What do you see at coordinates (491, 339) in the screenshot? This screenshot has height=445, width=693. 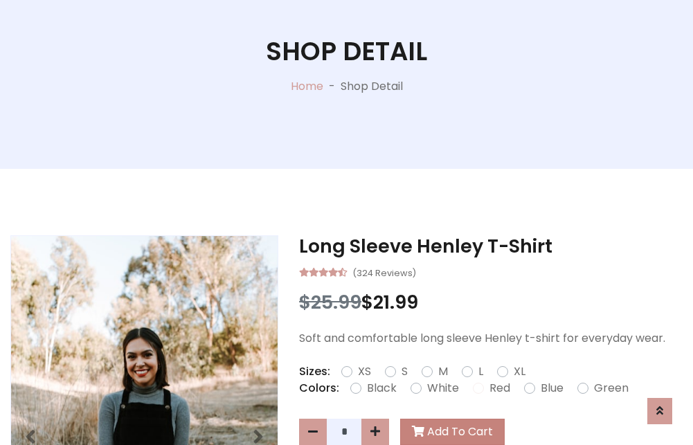 I see `p: Soft and comfortable long sleeve Henley t-shirt for everyday wear.` at bounding box center [491, 339].